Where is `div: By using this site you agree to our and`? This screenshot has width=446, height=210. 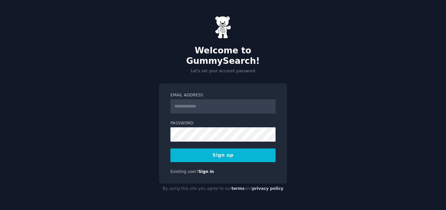
div: By using this site you agree to our and is located at coordinates (223, 189).